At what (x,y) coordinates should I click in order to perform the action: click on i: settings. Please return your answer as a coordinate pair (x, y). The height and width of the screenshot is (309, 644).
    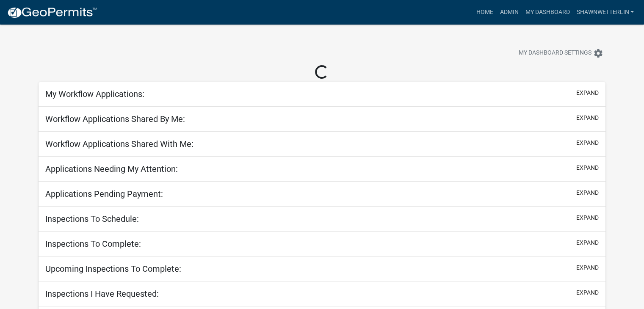
    Looking at the image, I should click on (598, 53).